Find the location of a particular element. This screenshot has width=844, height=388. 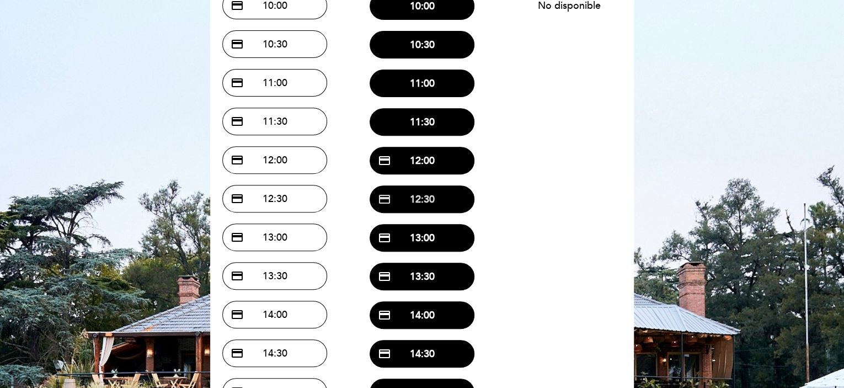

button: 10:30 is located at coordinates (422, 45).